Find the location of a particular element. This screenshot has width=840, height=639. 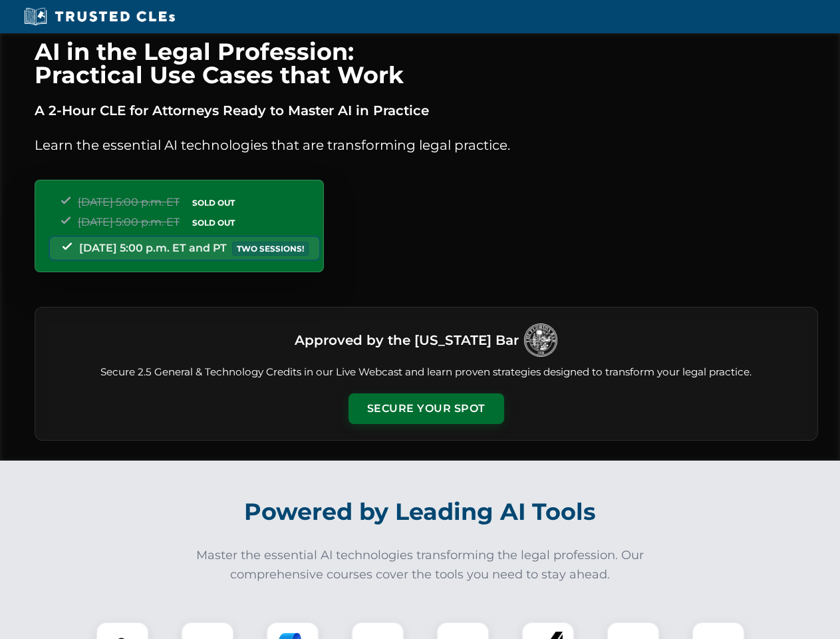

img: Logo is located at coordinates (541, 340).